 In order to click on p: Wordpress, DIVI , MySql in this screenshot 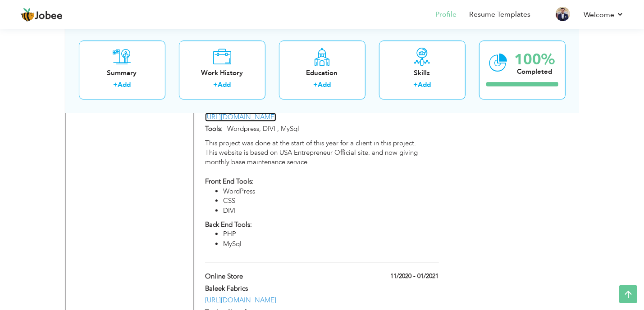, I will do `click(330, 129)`.